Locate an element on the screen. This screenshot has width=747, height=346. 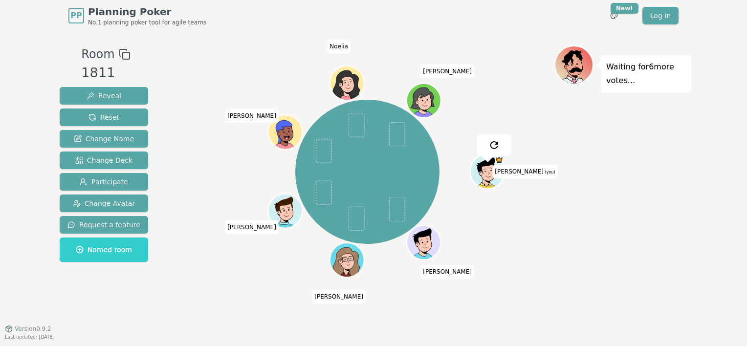
span: Named room is located at coordinates (104, 250).